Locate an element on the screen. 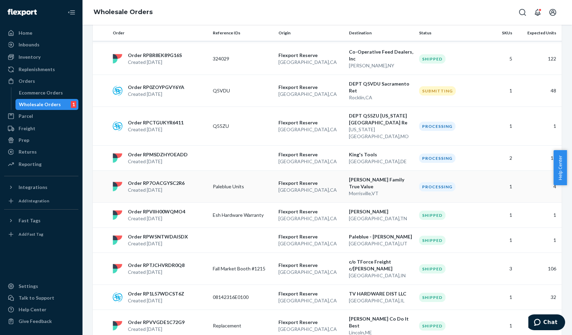 The image size is (572, 335). a: Freight is located at coordinates (41, 129).